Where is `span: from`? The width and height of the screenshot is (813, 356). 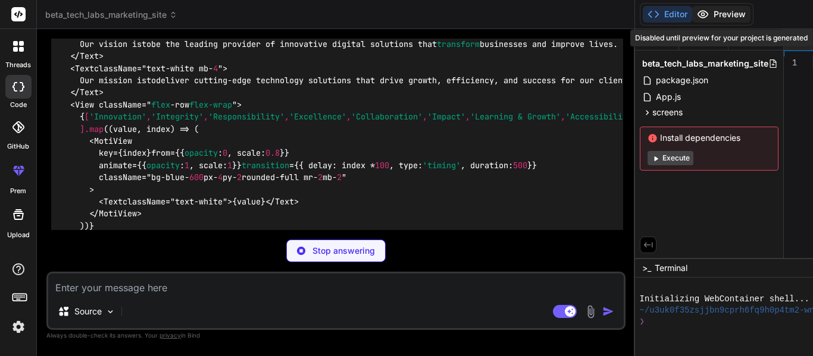
span: from is located at coordinates (161, 154).